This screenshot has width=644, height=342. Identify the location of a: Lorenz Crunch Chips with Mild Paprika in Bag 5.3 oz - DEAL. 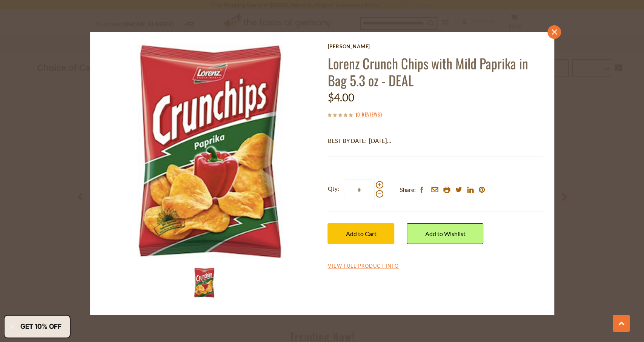
(427, 71).